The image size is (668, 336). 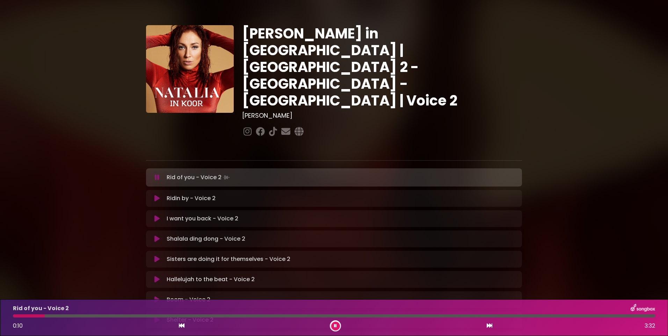 I want to click on p: Ridin by - Voice 2, so click(x=191, y=198).